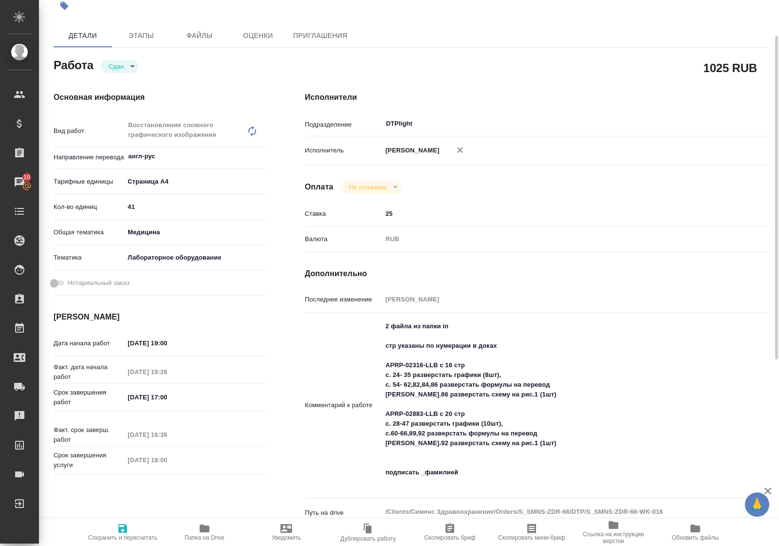 This screenshot has width=779, height=546. What do you see at coordinates (367, 187) in the screenshot?
I see `button: Не оплачена` at bounding box center [367, 187].